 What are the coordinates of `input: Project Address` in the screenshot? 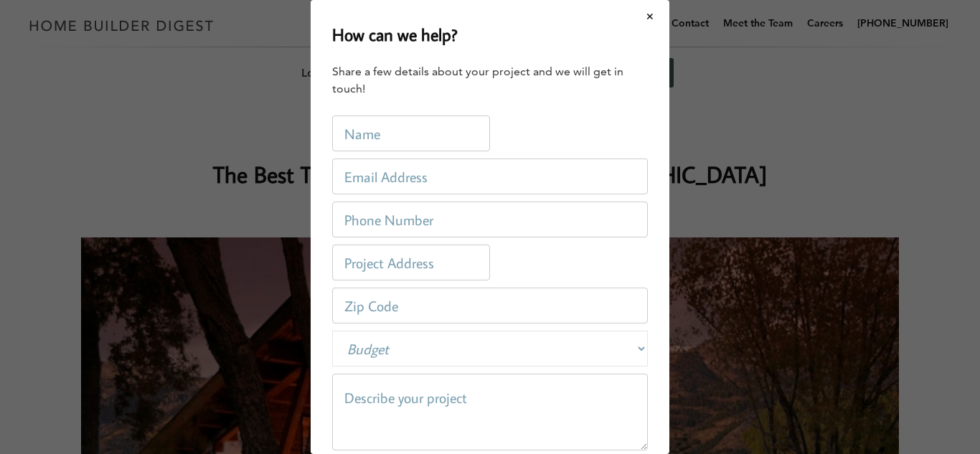 It's located at (411, 262).